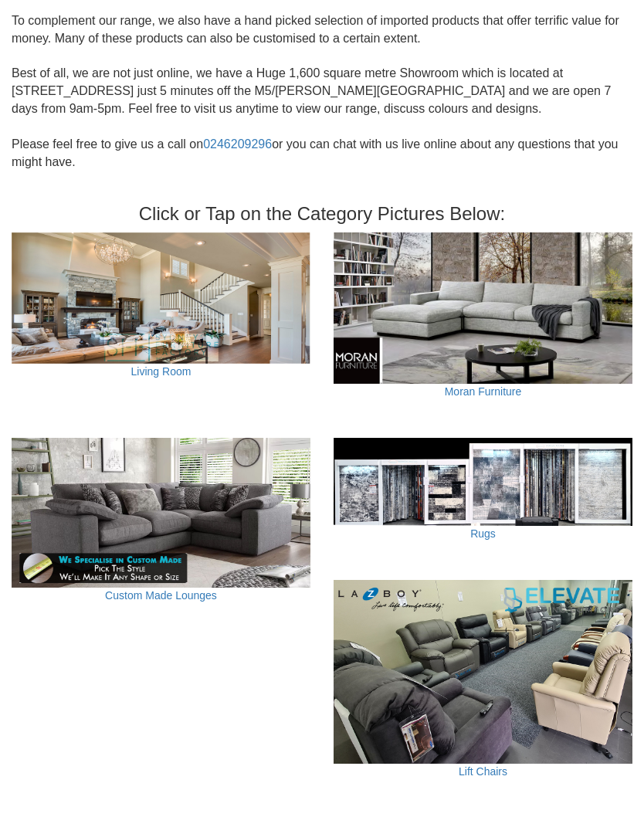 Image resolution: width=644 pixels, height=817 pixels. I want to click on img: Living Room, so click(161, 298).